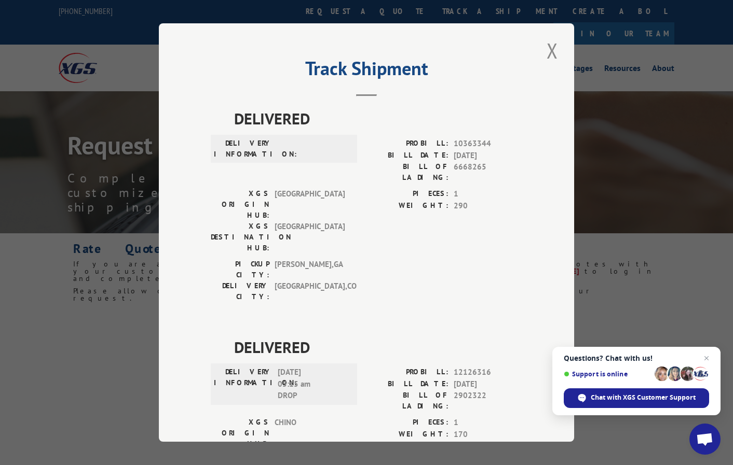  What do you see at coordinates (488, 144) in the screenshot?
I see `span: 10363344` at bounding box center [488, 144].